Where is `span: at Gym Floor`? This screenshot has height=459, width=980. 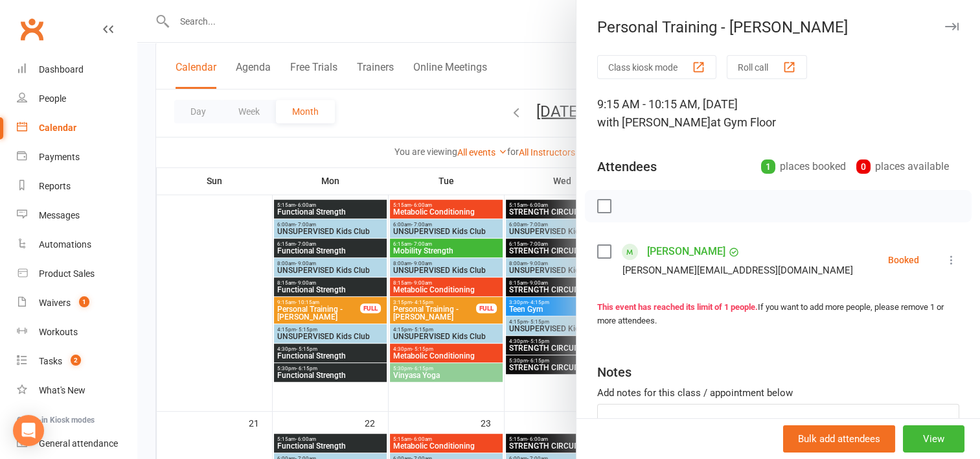
span: at Gym Floor is located at coordinates (743, 121).